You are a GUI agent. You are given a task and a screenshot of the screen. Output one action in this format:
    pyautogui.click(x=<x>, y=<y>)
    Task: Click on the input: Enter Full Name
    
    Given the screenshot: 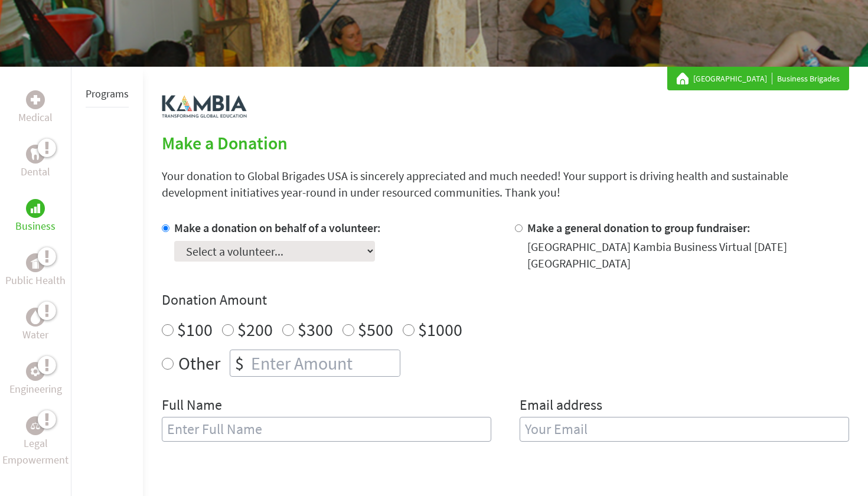 What is the action you would take?
    pyautogui.click(x=326, y=429)
    